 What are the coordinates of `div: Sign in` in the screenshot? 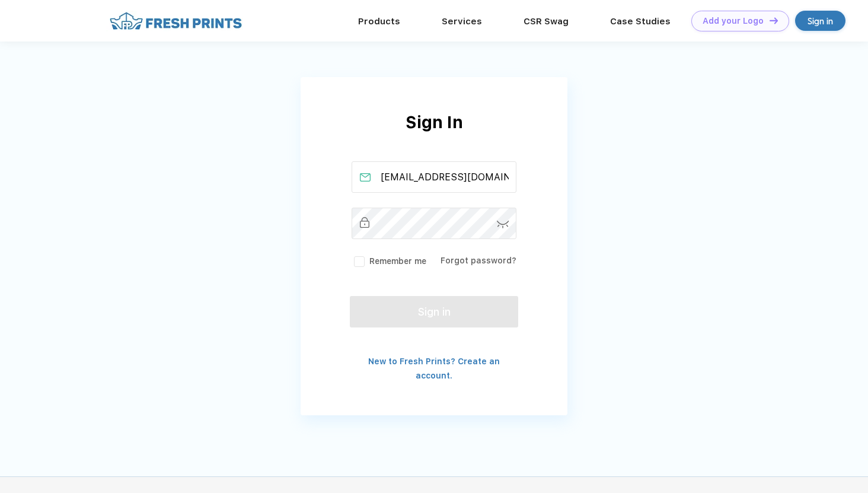 It's located at (820, 20).